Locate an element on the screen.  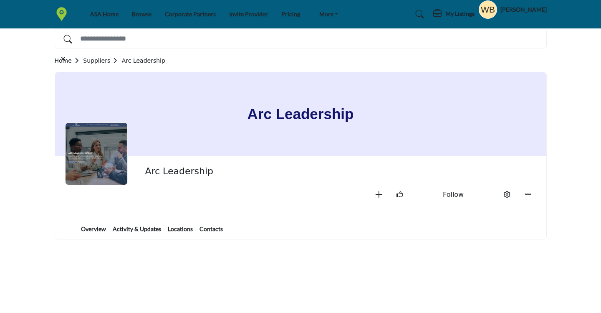
a: Overview is located at coordinates (94, 231).